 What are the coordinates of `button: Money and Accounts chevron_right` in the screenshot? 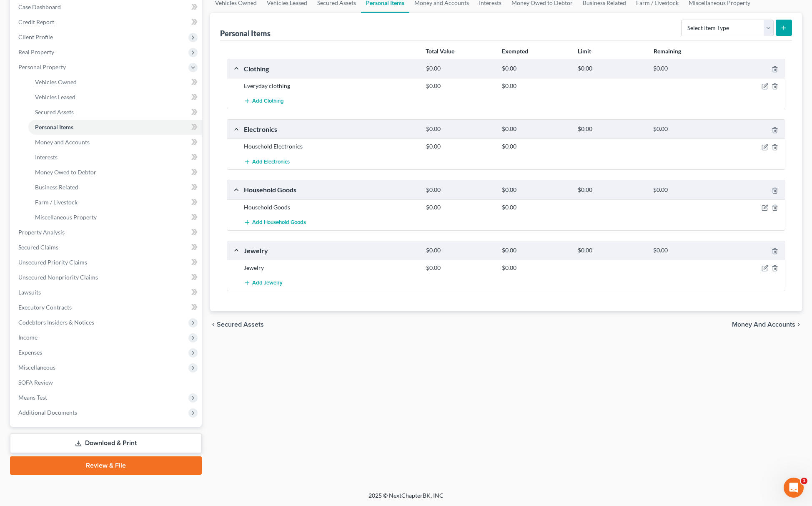 It's located at (767, 324).